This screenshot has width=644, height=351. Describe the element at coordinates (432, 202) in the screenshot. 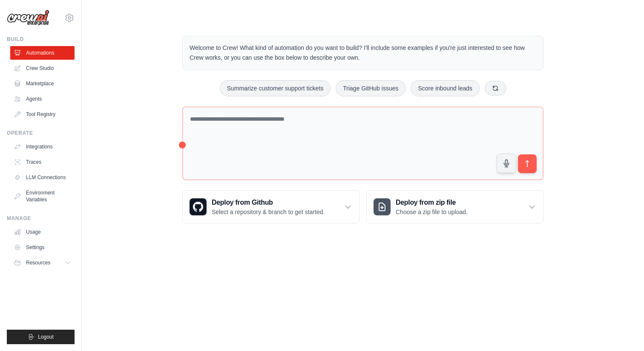

I see `h3: Deploy from zip file` at that location.